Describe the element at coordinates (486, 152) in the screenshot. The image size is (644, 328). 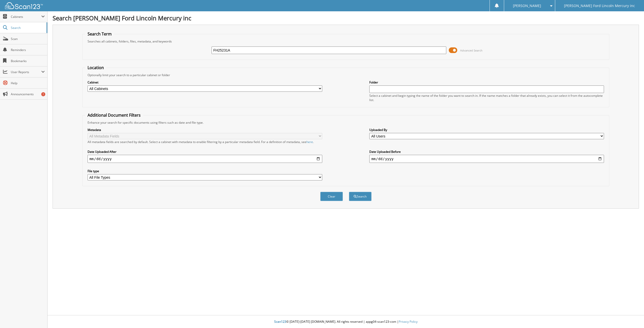
I see `label: Date Uploaded Before` at that location.